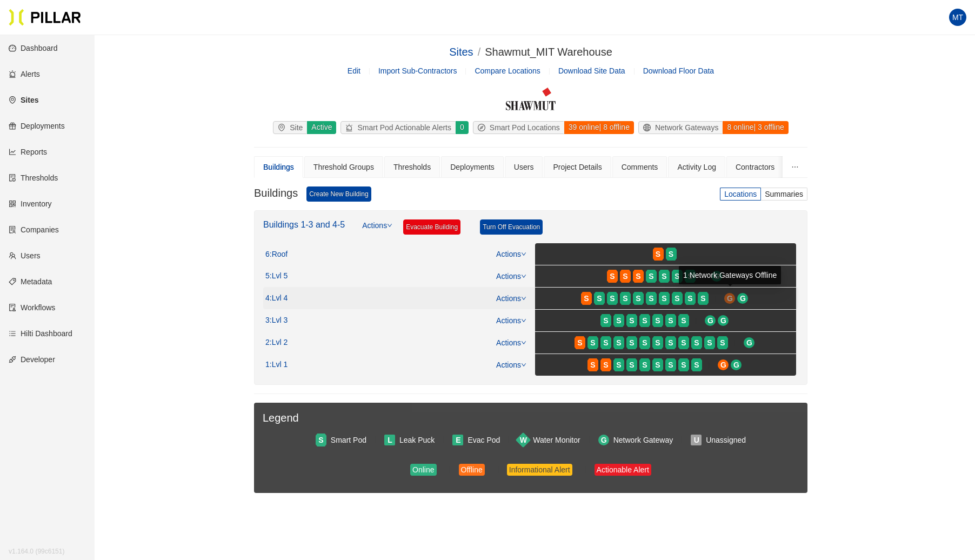  What do you see at coordinates (741, 194) in the screenshot?
I see `span: Locations` at bounding box center [741, 194].